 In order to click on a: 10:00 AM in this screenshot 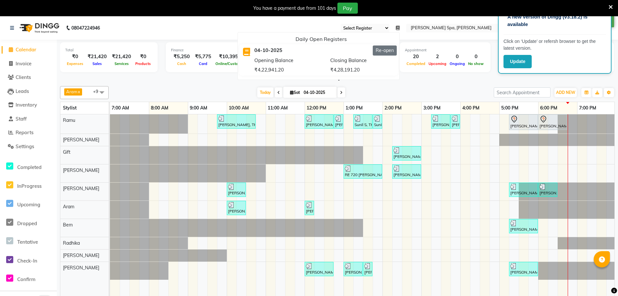, I will do `click(239, 108)`.